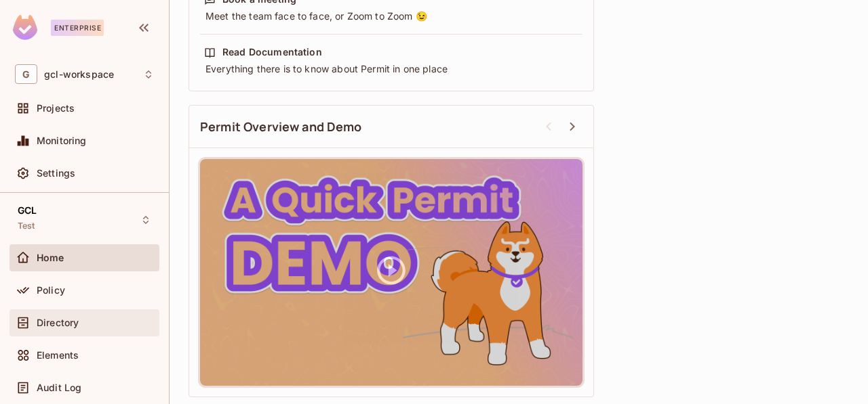 Image resolution: width=868 pixels, height=404 pixels. I want to click on span: Permit Overview and Demo, so click(281, 127).